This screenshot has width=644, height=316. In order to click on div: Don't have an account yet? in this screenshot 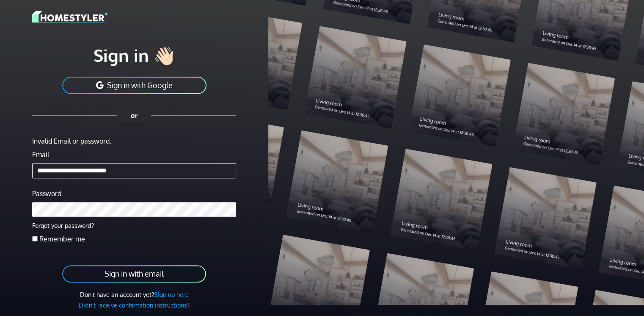, I will do `click(135, 294)`.